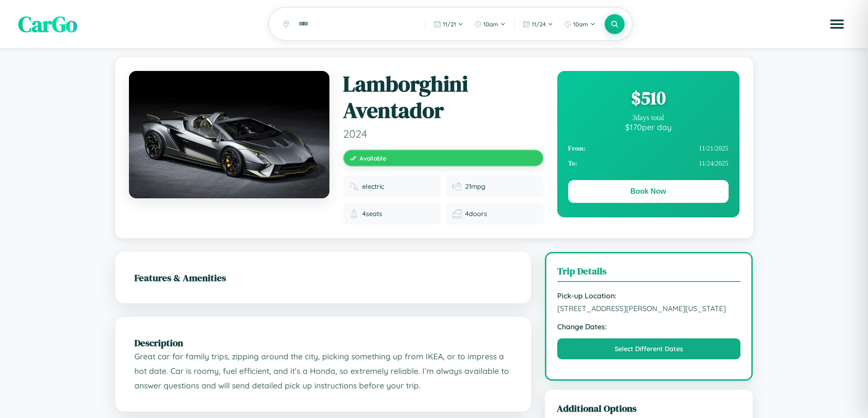 The width and height of the screenshot is (868, 418). I want to click on img: Fuel type, so click(354, 187).